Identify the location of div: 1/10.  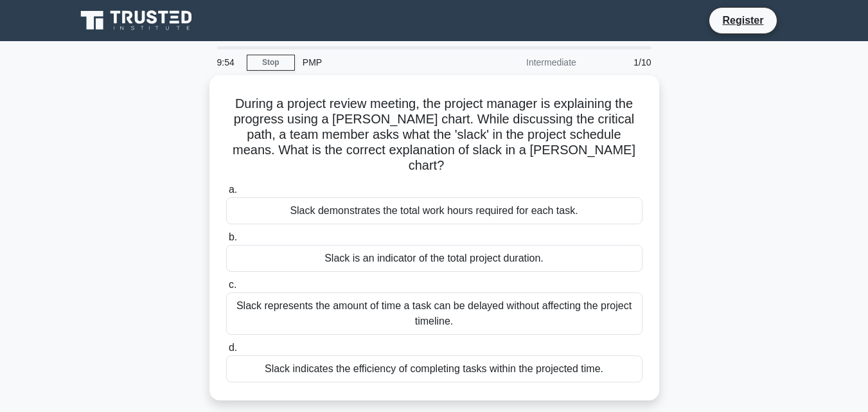
(621, 62).